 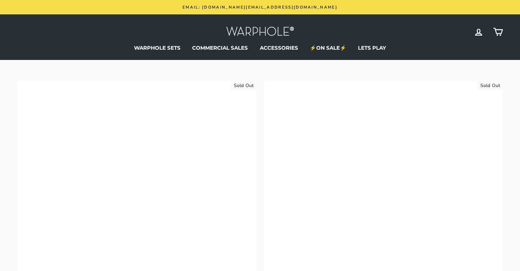 What do you see at coordinates (157, 48) in the screenshot?
I see `a: WARPHOLE SETS` at bounding box center [157, 48].